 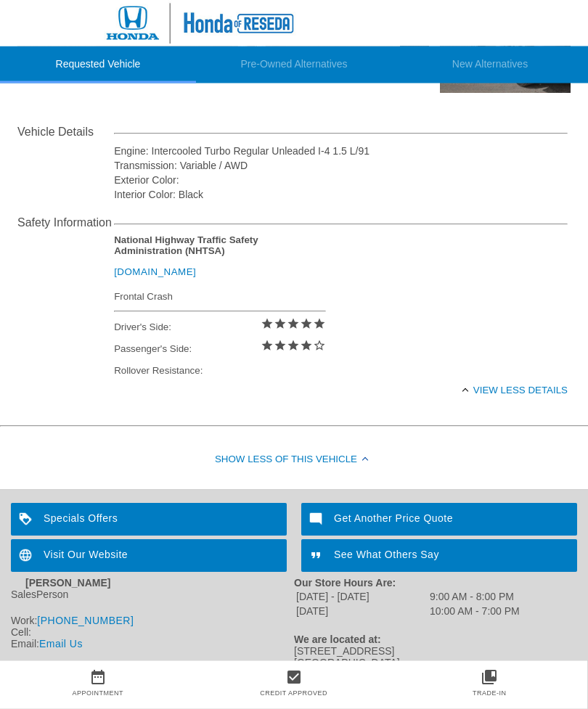 What do you see at coordinates (65, 133) in the screenshot?
I see `div: Vehicle Details` at bounding box center [65, 133].